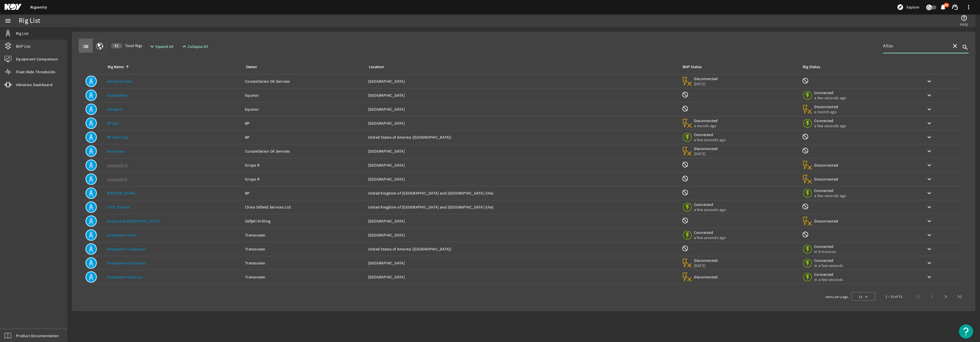  I want to click on div: Grupo R, so click(305, 165).